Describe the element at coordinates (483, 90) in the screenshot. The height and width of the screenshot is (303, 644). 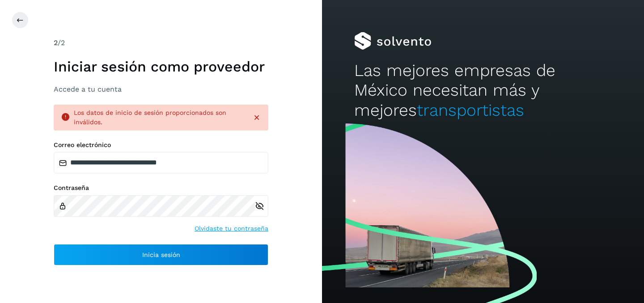
I see `h2: Las mejores empresas de México necesitan más y mejores` at that location.